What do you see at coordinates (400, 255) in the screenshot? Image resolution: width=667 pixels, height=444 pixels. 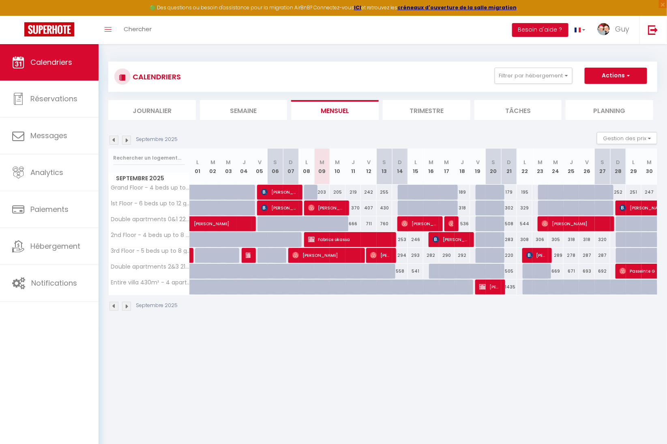 I see `div: 294` at bounding box center [400, 255].